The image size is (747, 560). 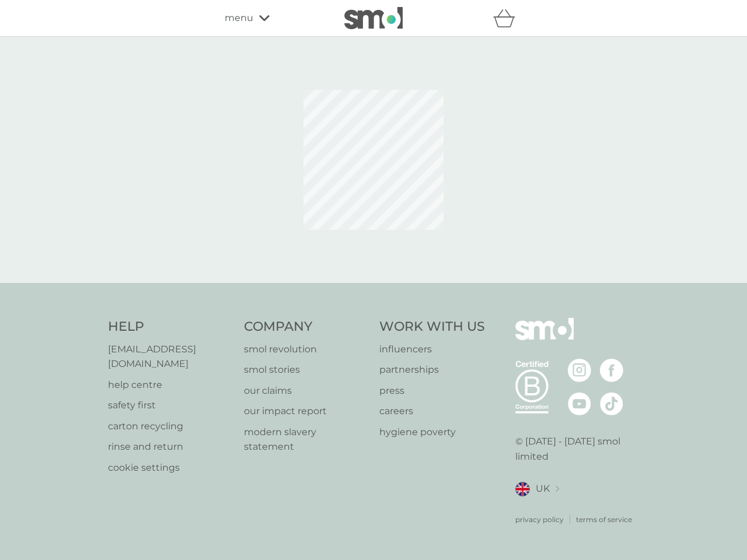 What do you see at coordinates (170, 447) in the screenshot?
I see `a: rinse and return` at bounding box center [170, 447].